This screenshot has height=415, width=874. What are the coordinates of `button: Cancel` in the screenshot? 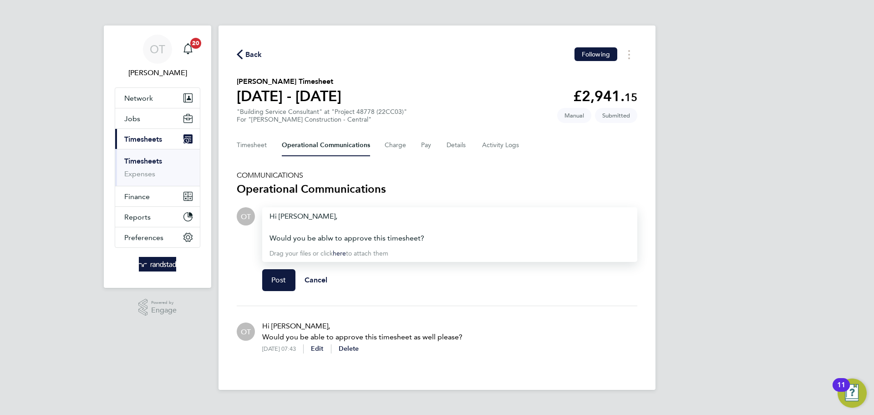 It's located at (316, 280).